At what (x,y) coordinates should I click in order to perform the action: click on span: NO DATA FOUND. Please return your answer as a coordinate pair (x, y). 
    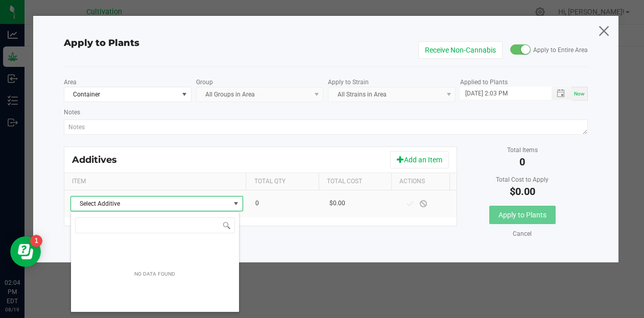
    Looking at the image, I should click on (157, 203).